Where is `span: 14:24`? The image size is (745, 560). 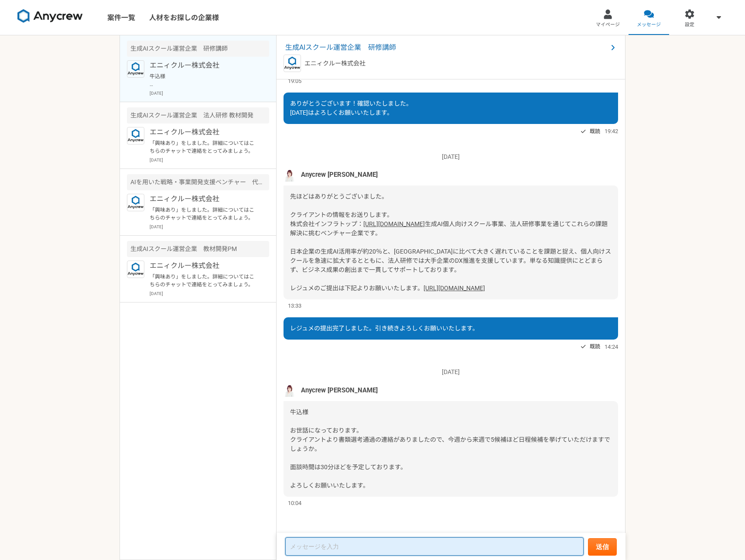 span: 14:24 is located at coordinates (611, 346).